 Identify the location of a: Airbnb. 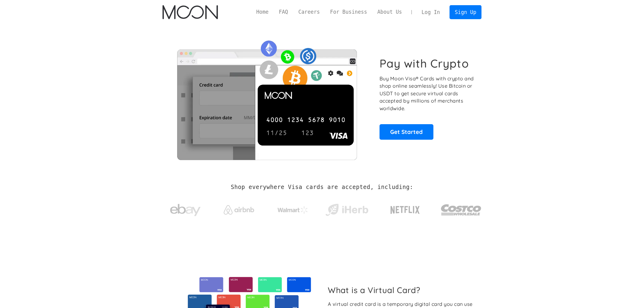
(239, 208).